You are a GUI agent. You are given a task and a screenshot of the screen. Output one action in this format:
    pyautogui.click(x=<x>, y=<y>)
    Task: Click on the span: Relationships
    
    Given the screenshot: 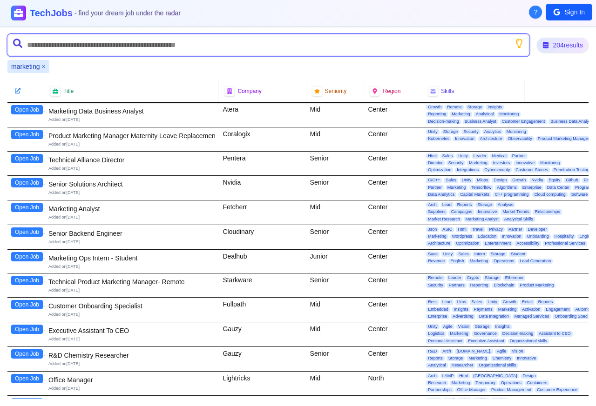 What is the action you would take?
    pyautogui.click(x=548, y=212)
    